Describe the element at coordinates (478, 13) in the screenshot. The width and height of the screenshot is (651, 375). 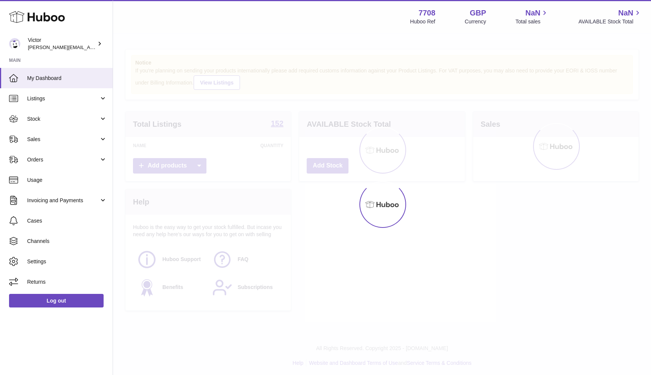
I see `strong: GBP` at that location.